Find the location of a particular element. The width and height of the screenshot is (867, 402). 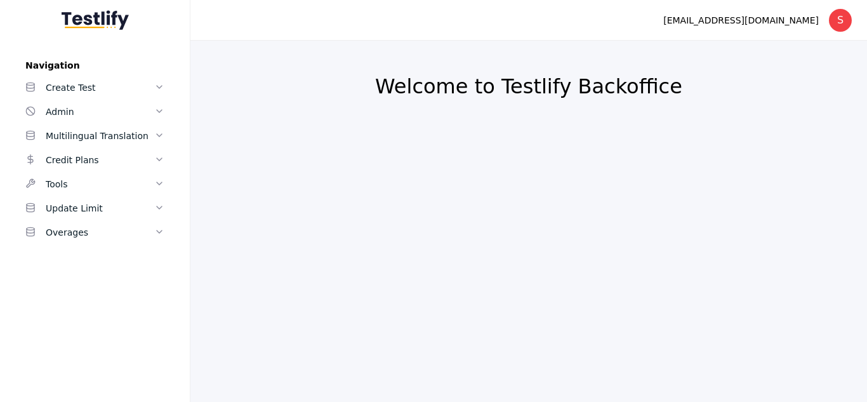

div: Multilingual Translation is located at coordinates (100, 136).